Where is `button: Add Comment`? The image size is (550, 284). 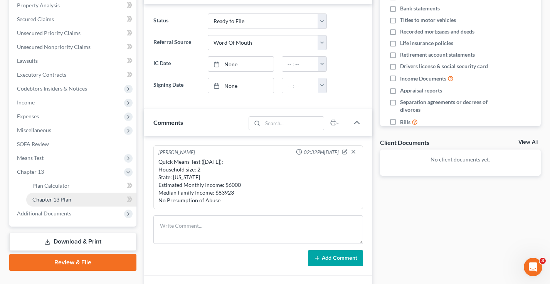 button: Add Comment is located at coordinates (335, 258).